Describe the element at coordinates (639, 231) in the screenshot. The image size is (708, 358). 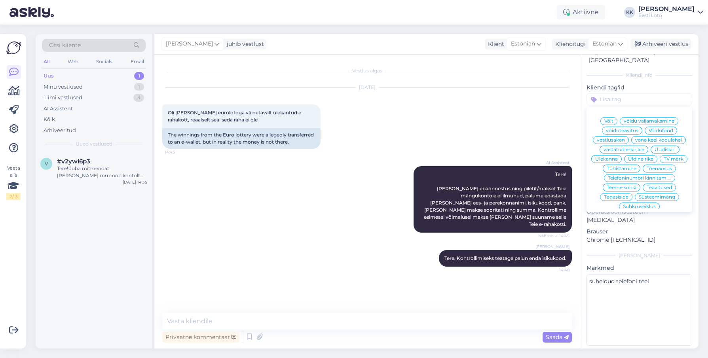
I see `p: Brauser` at that location.